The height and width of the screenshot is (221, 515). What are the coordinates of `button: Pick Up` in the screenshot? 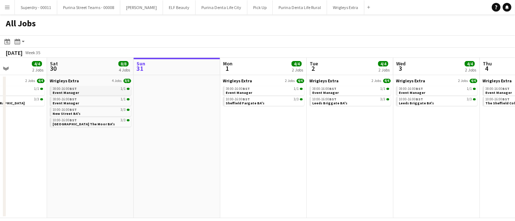 It's located at (260, 7).